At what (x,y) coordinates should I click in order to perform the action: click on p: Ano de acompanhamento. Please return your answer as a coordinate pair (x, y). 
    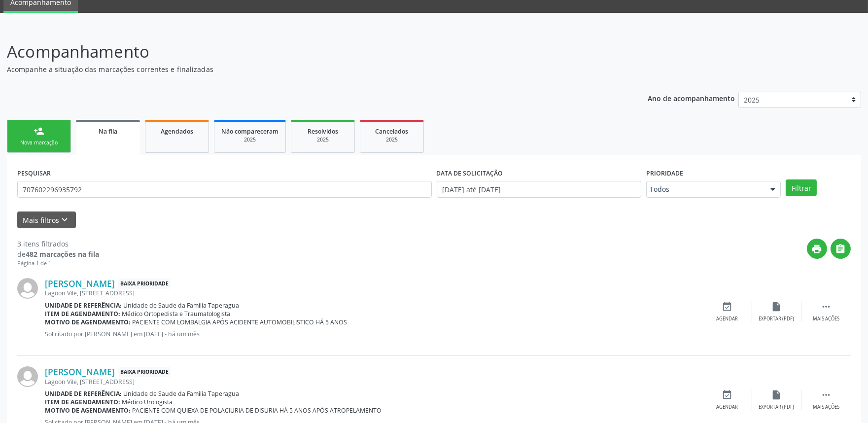
    Looking at the image, I should click on (691, 98).